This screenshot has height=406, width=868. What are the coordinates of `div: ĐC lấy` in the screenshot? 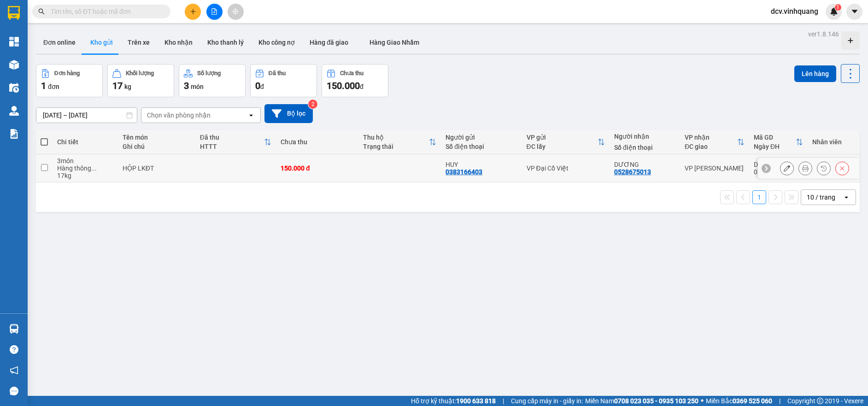 It's located at (562, 147).